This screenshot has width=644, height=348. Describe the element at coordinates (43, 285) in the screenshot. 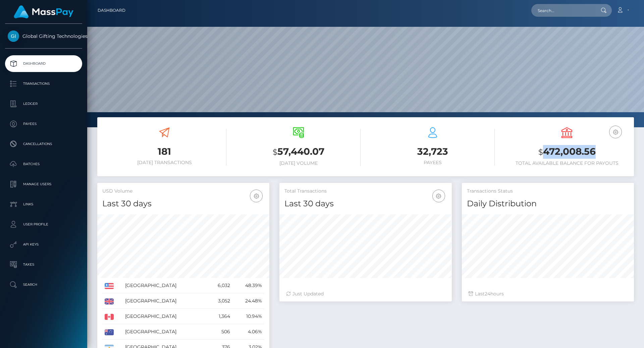

I see `a: Search` at that location.